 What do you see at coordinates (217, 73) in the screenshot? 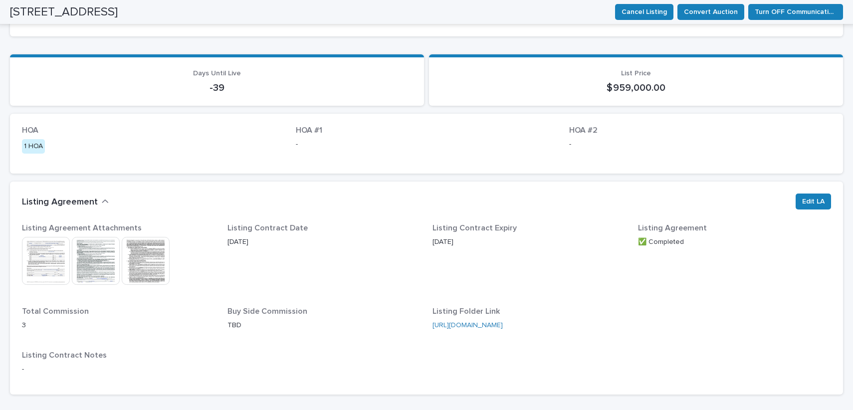
I see `span: Days Until Live` at bounding box center [217, 73].